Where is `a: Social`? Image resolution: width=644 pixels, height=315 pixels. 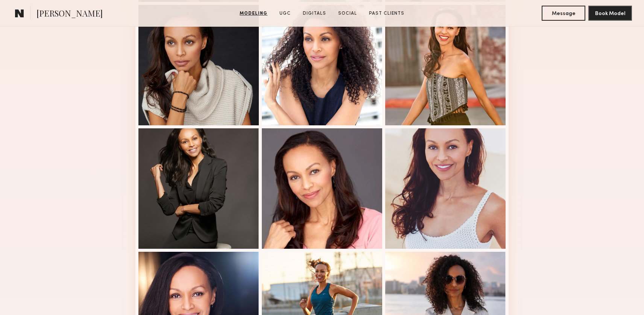 a: Social is located at coordinates (348, 14).